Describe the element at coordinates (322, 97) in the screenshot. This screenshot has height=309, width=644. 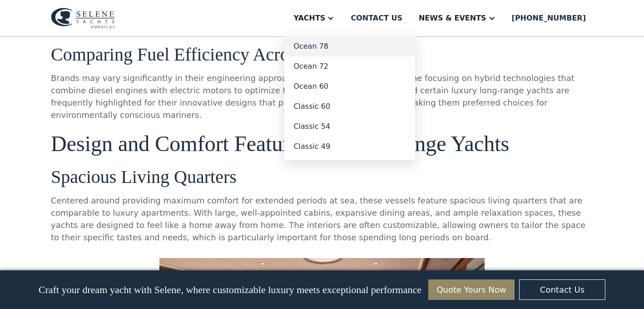
I see `p: Brands may vary significantly in their engineering approaches to fuel economy, with some focusing...` at that location.